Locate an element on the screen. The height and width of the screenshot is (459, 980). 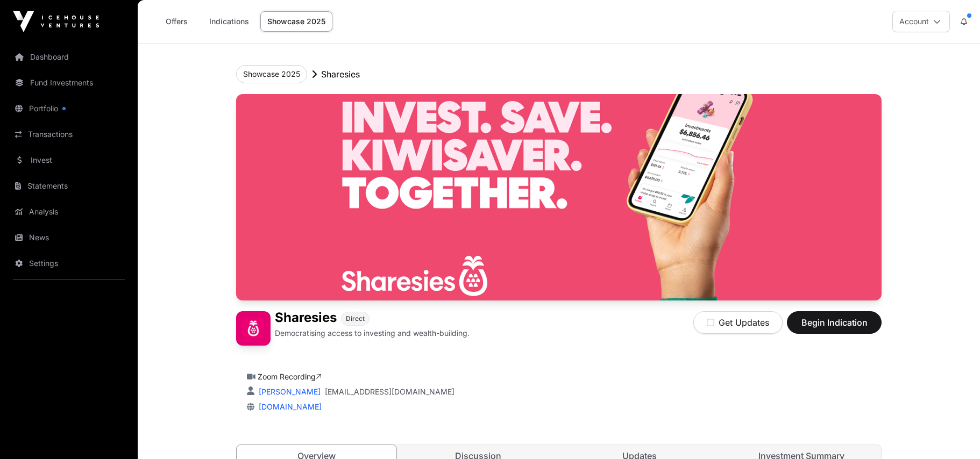
button: Account is located at coordinates (921, 21).